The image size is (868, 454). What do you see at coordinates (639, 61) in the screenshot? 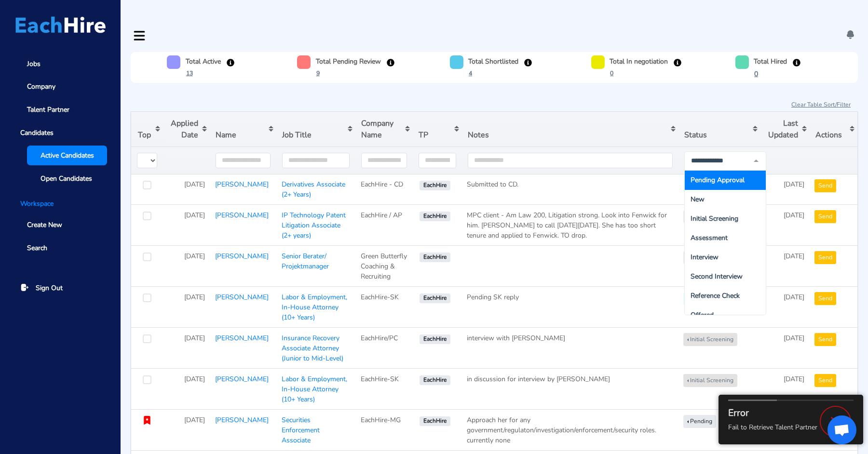
I see `h6: Total In negotiation` at bounding box center [639, 61].